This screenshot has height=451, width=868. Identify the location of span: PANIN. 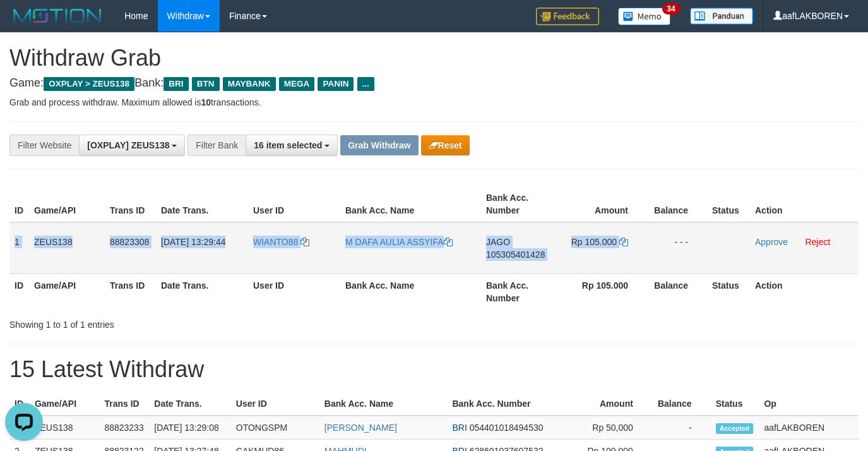
(336, 84).